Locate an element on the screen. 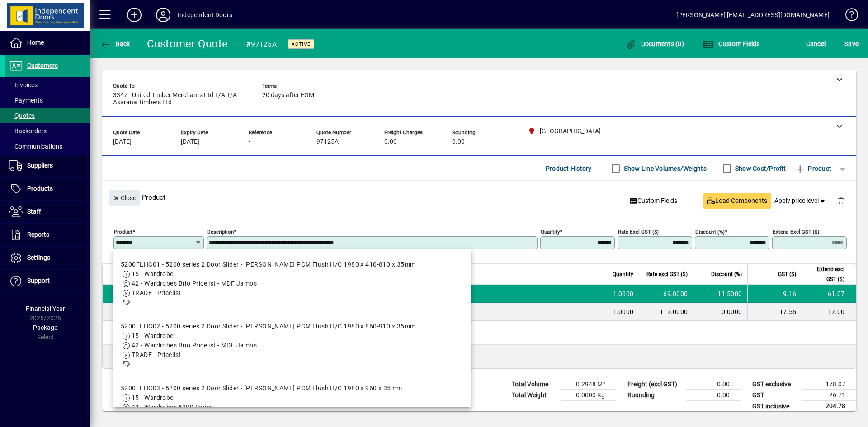  span: GST ($) is located at coordinates (787, 275).